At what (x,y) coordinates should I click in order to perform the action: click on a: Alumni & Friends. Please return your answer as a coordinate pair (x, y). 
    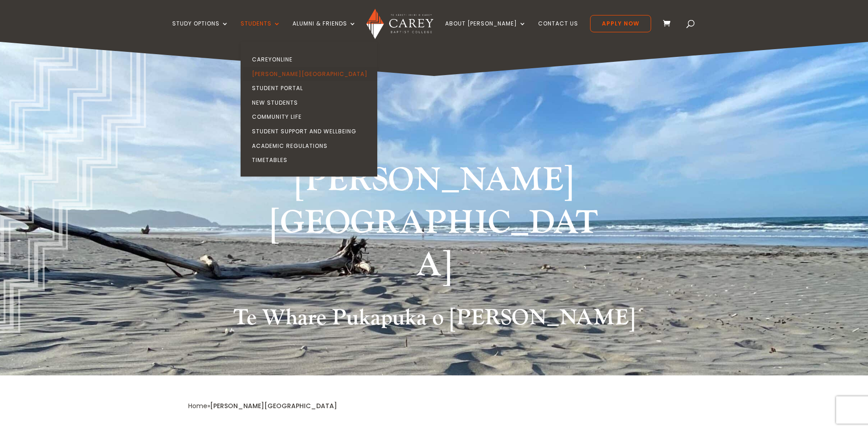
    Looking at the image, I should click on (324, 31).